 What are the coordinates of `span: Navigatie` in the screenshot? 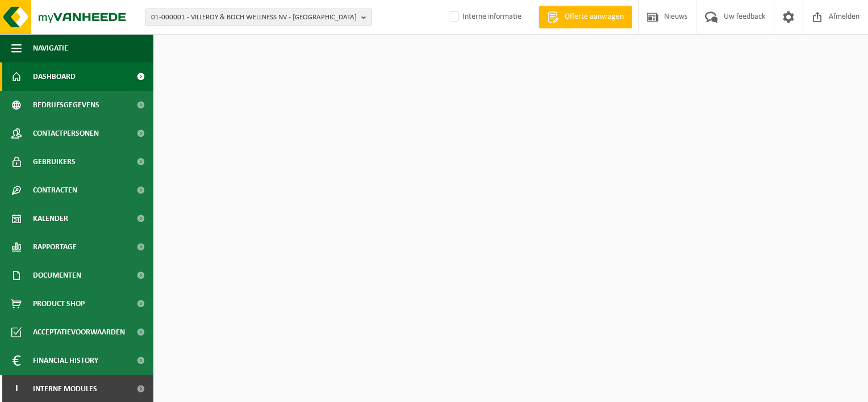 It's located at (51, 48).